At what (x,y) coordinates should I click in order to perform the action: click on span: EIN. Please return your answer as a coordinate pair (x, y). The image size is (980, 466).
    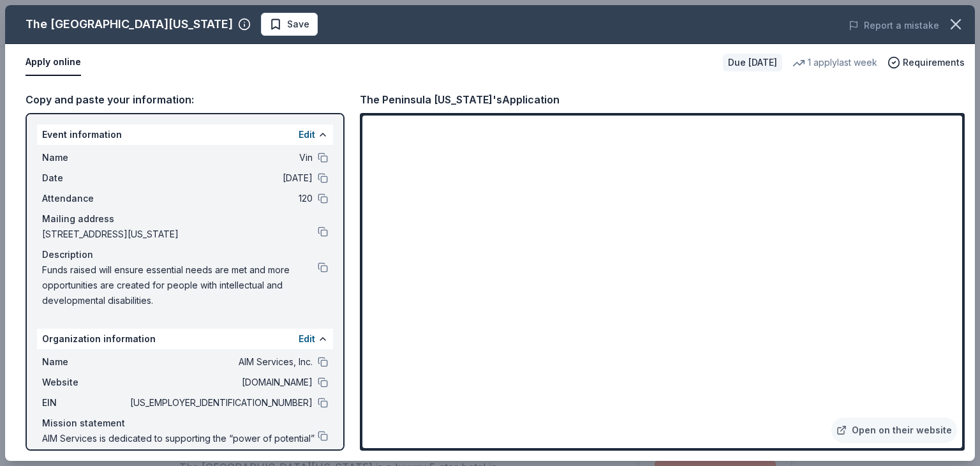
    Looking at the image, I should click on (85, 403).